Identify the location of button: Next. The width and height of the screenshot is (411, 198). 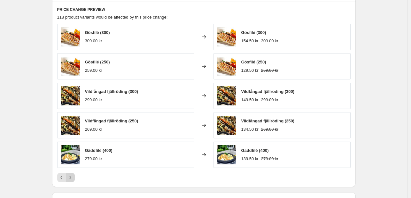
(70, 177).